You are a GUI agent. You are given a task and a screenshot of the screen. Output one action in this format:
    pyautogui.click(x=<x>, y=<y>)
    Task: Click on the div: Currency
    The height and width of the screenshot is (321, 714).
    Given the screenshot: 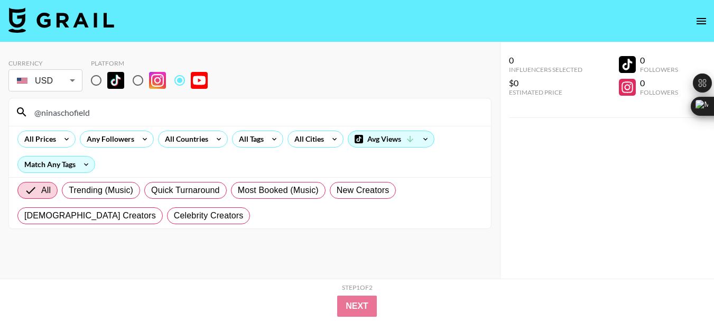 What is the action you would take?
    pyautogui.click(x=45, y=63)
    